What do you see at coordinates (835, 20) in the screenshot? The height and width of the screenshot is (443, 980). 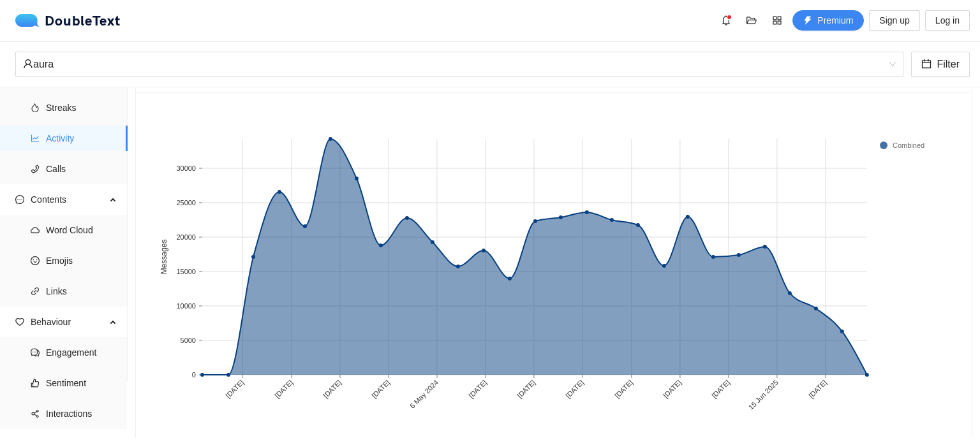 I see `span: Premium` at bounding box center [835, 20].